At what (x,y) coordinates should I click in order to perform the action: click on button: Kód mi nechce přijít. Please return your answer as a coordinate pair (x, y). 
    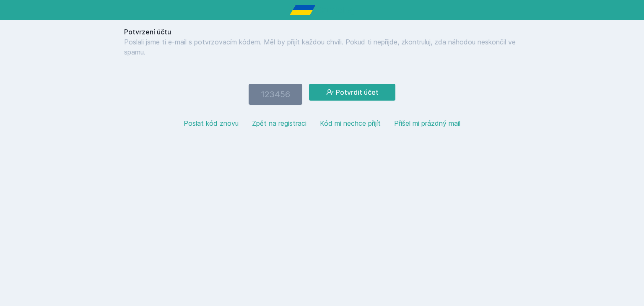
    Looking at the image, I should click on (350, 123).